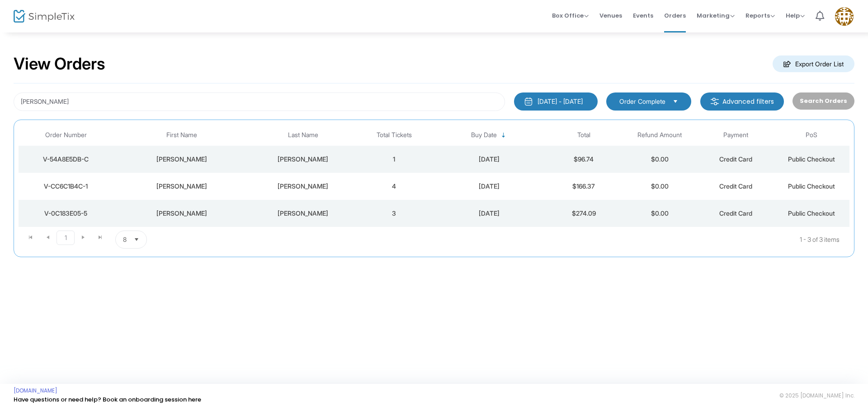 The height and width of the screenshot is (411, 868). What do you see at coordinates (182, 214) in the screenshot?
I see `div: Raeanna` at bounding box center [182, 214].